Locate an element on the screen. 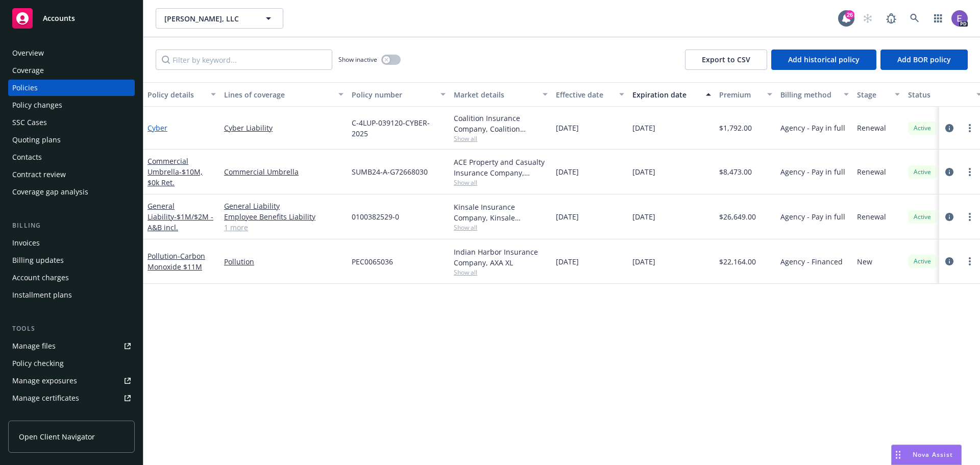 This screenshot has height=465, width=980. a: Coverage gap analysis is located at coordinates (71, 192).